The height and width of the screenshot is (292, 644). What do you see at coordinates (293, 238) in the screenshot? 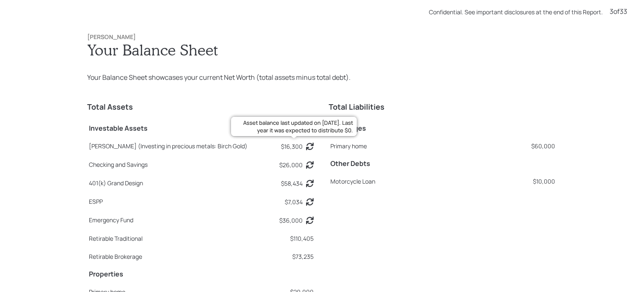
I see `div: $110,405` at bounding box center [293, 238].